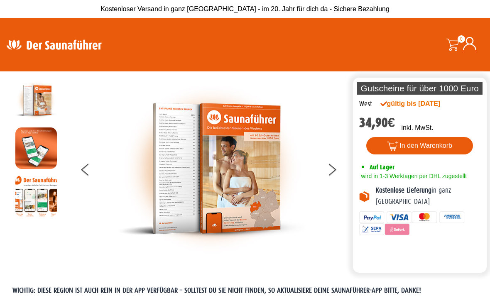 This screenshot has width=490, height=296. Describe the element at coordinates (377, 123) in the screenshot. I see `bdi: 34,90` at that location.